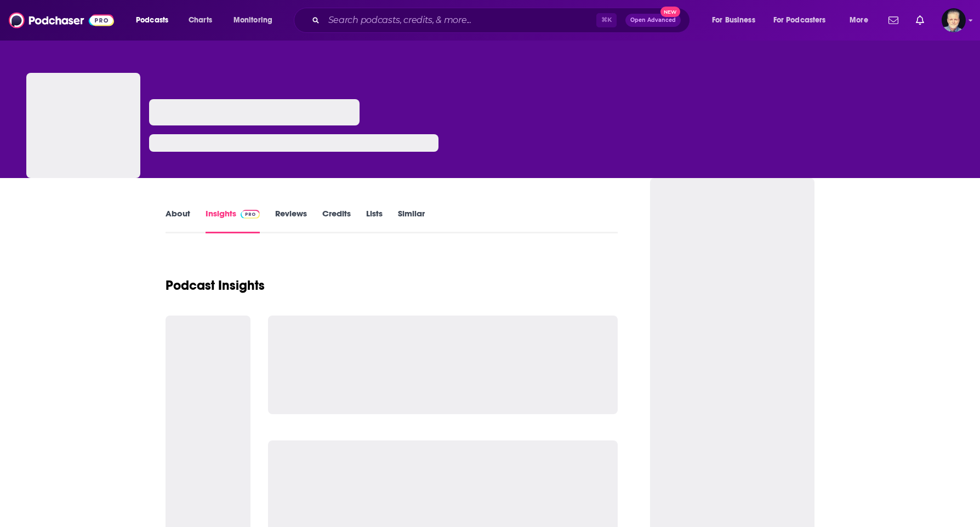 This screenshot has height=527, width=980. What do you see at coordinates (502, 21) in the screenshot?
I see `div: Search podcasts, credits, & more...` at bounding box center [502, 21].